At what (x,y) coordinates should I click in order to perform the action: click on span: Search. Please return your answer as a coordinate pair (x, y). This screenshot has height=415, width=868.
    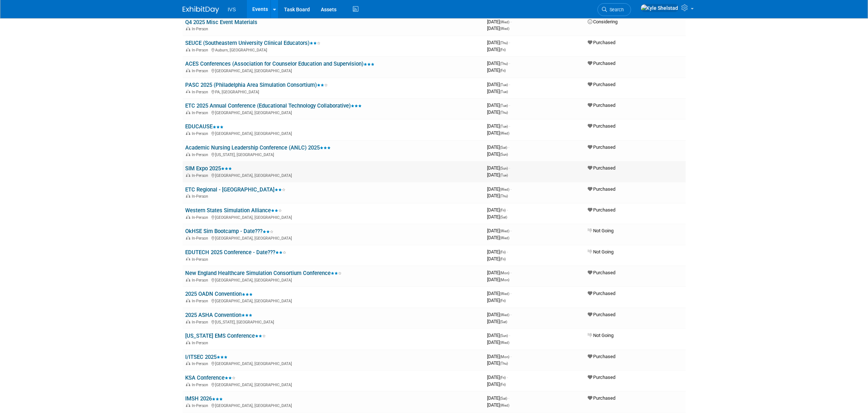
    Looking at the image, I should click on (616, 10).